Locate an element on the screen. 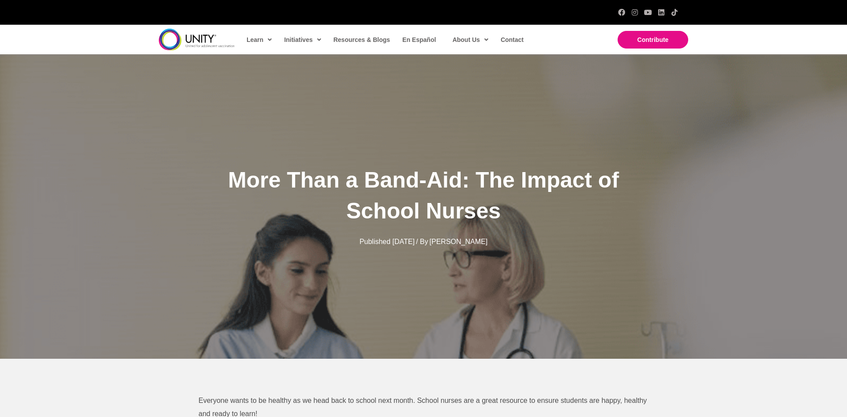 The width and height of the screenshot is (847, 417). span: Contribute is located at coordinates (653, 40).